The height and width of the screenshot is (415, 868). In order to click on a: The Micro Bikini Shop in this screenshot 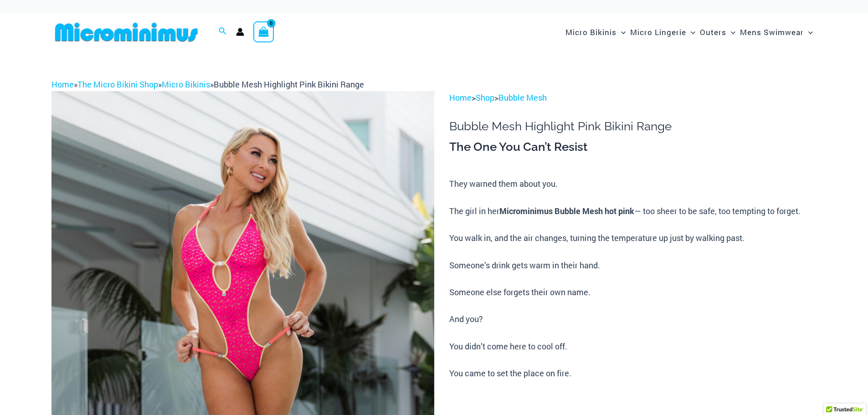, I will do `click(117, 84)`.